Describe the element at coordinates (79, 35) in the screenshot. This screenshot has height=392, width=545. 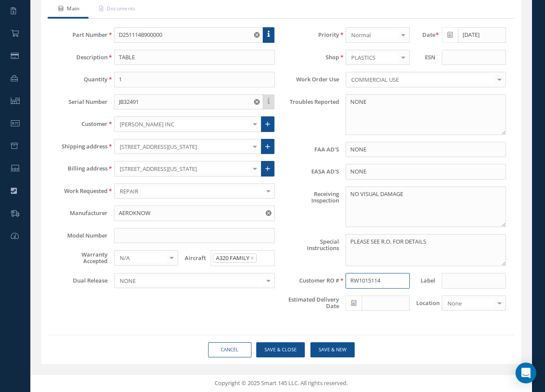
I see `label: Part Number` at that location.